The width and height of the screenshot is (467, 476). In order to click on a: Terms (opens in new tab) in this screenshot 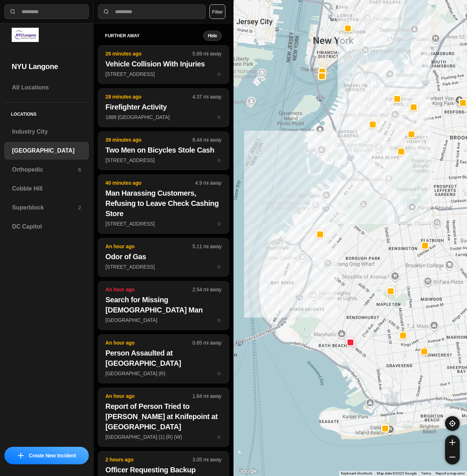, I will do `click(426, 473)`.